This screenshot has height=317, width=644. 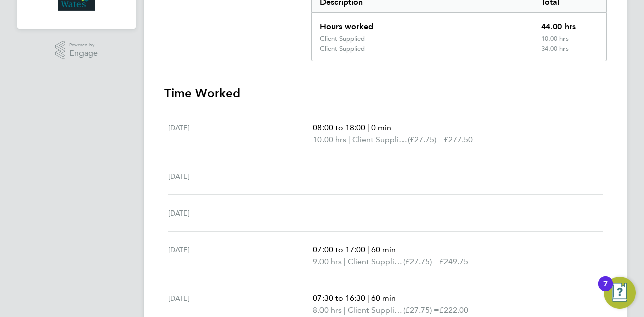 I want to click on span: £222.00, so click(x=454, y=310).